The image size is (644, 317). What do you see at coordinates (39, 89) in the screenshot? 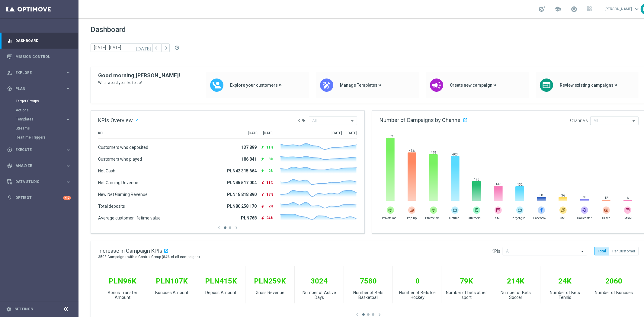
I see `div: gps_fixed Plan keyboard_arrow_right` at bounding box center [39, 89].